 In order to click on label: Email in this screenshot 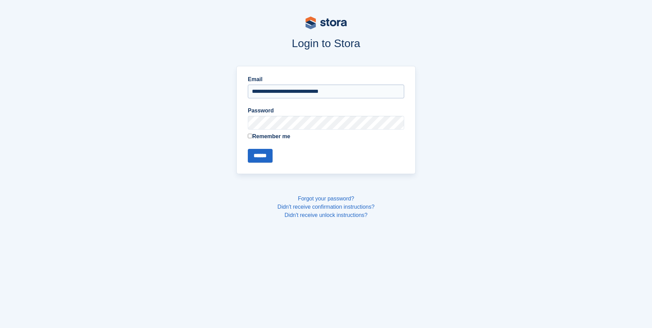, I will do `click(326, 79)`.